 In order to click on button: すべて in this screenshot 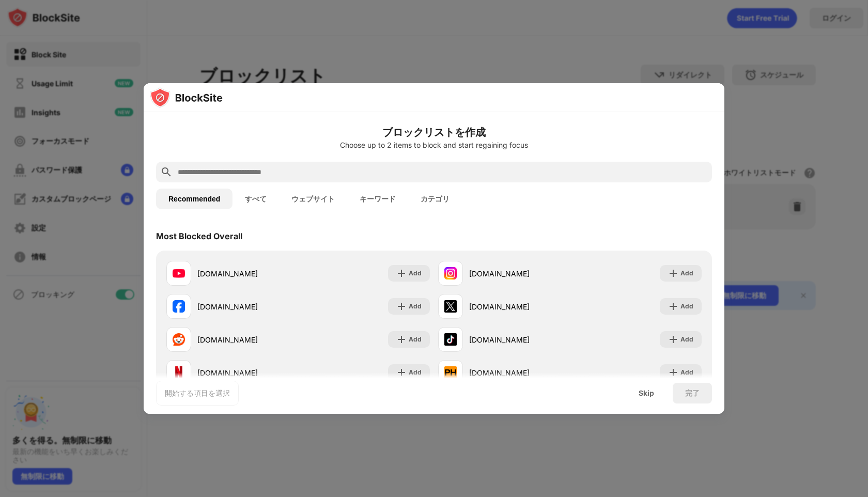, I will do `click(256, 198)`.